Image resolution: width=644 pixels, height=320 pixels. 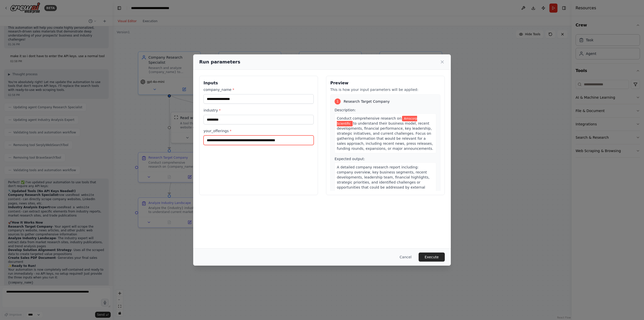 What do you see at coordinates (338, 102) in the screenshot?
I see `div: 1` at bounding box center [338, 102].